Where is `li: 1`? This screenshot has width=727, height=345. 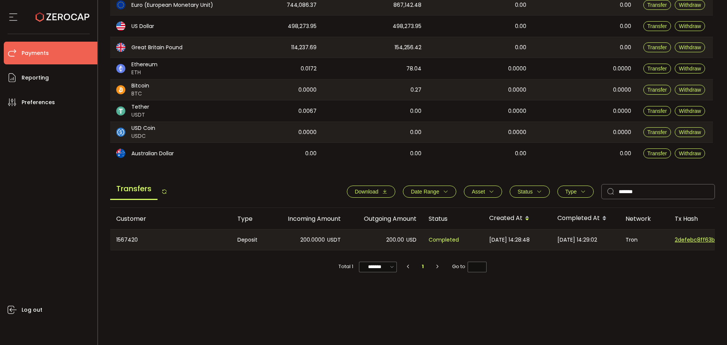 li: 1 is located at coordinates (423, 266).